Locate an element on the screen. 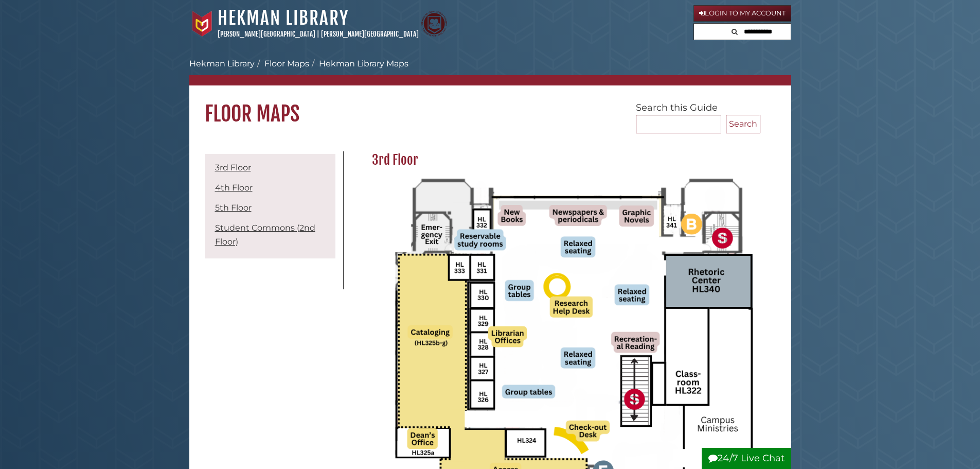 This screenshot has width=980, height=469. a: 5th Floor is located at coordinates (233, 207).